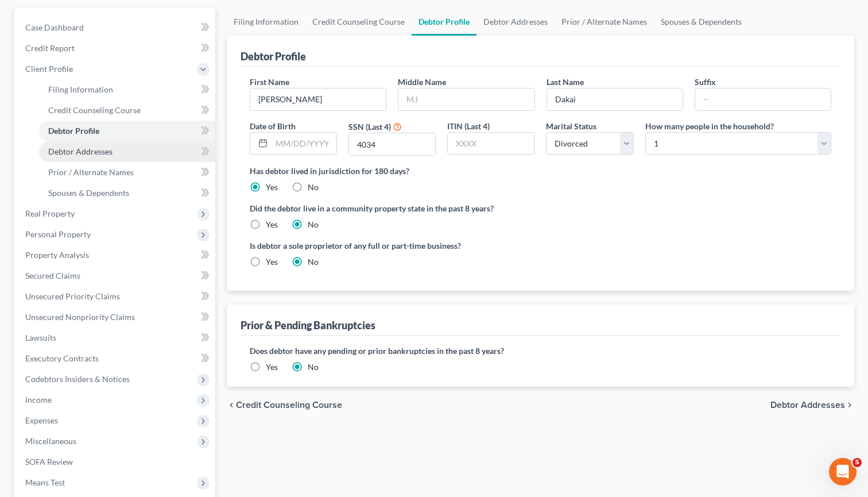 This screenshot has height=497, width=868. What do you see at coordinates (269, 82) in the screenshot?
I see `label: First Name` at bounding box center [269, 82].